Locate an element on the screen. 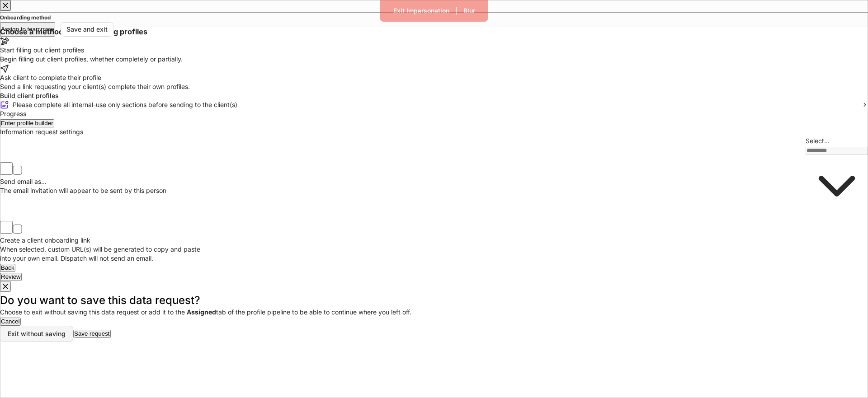  div: Save and exit is located at coordinates (87, 29).